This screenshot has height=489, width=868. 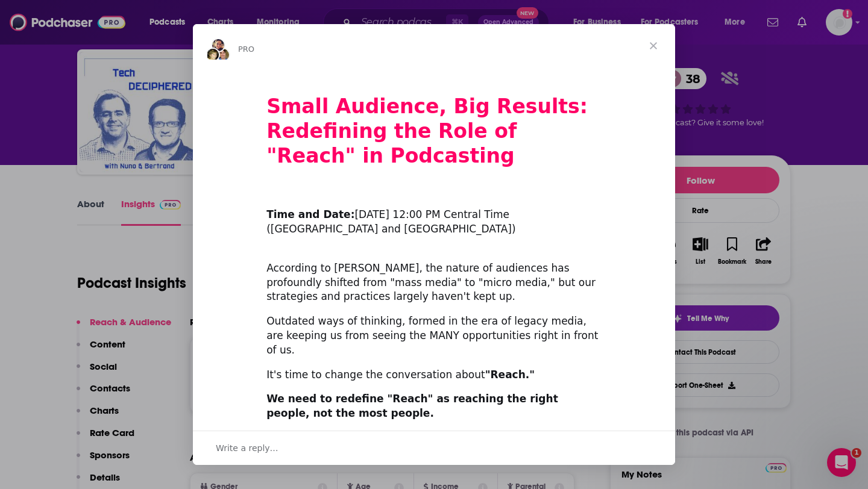 What do you see at coordinates (310, 214) in the screenshot?
I see `b: Time and Date:` at bounding box center [310, 214].